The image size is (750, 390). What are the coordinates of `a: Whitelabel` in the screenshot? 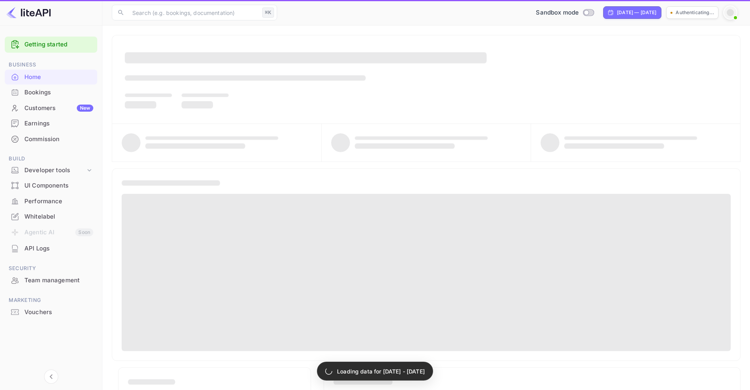 It's located at (51, 216).